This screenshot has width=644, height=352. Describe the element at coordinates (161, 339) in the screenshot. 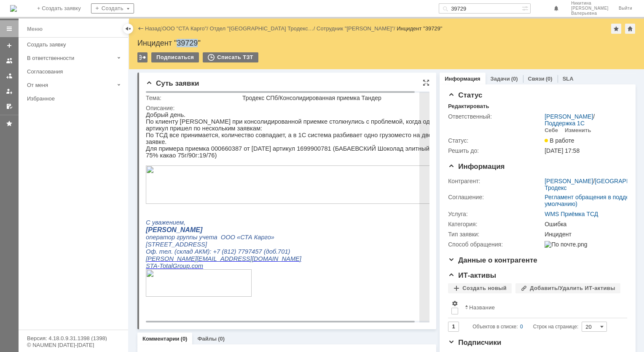

I see `a: Комментарии` at that location.